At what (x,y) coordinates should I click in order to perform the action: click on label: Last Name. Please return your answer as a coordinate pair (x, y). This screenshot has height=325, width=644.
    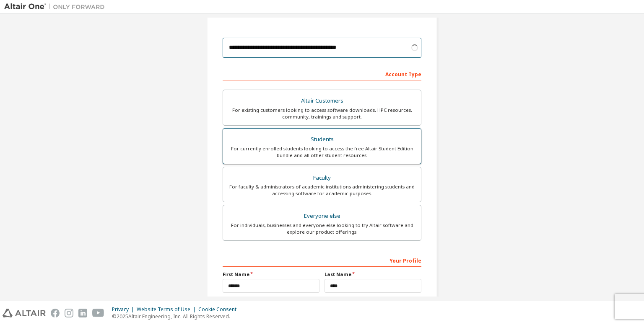
    Looking at the image, I should click on (373, 275).